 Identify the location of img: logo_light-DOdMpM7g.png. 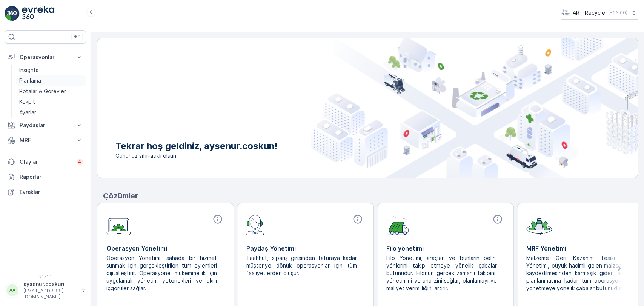
(38, 13).